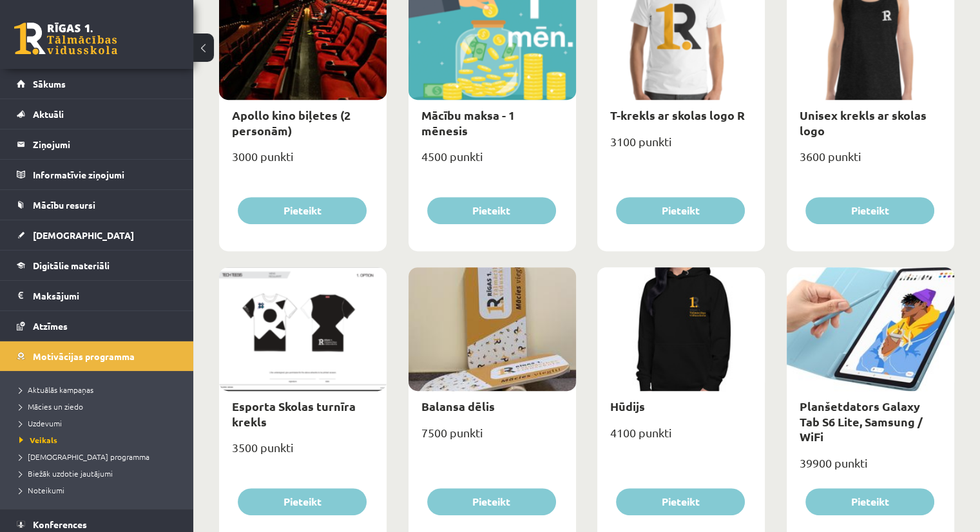  I want to click on span: Mācies un ziedo, so click(50, 406).